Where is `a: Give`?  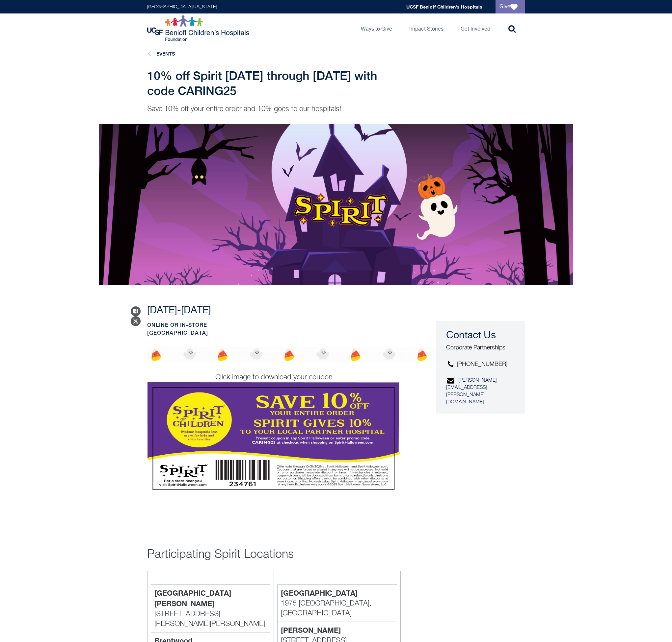
a: Give is located at coordinates (510, 7).